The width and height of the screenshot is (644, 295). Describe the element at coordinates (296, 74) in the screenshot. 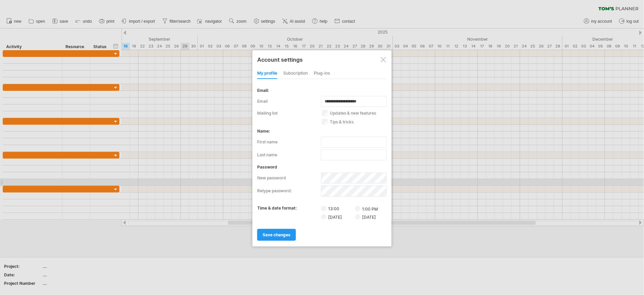

I see `div: subscription` at that location.